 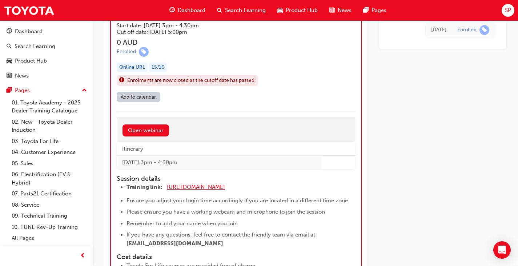 I want to click on a: 01. Toyota Academy - 2025 Dealer Training Catalogue, so click(x=49, y=107).